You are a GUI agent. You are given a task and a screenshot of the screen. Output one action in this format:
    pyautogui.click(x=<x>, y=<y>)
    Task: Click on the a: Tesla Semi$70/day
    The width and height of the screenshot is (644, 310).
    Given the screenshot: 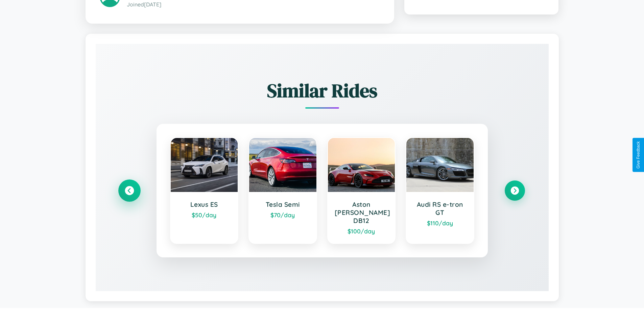 What is the action you would take?
    pyautogui.click(x=282, y=190)
    